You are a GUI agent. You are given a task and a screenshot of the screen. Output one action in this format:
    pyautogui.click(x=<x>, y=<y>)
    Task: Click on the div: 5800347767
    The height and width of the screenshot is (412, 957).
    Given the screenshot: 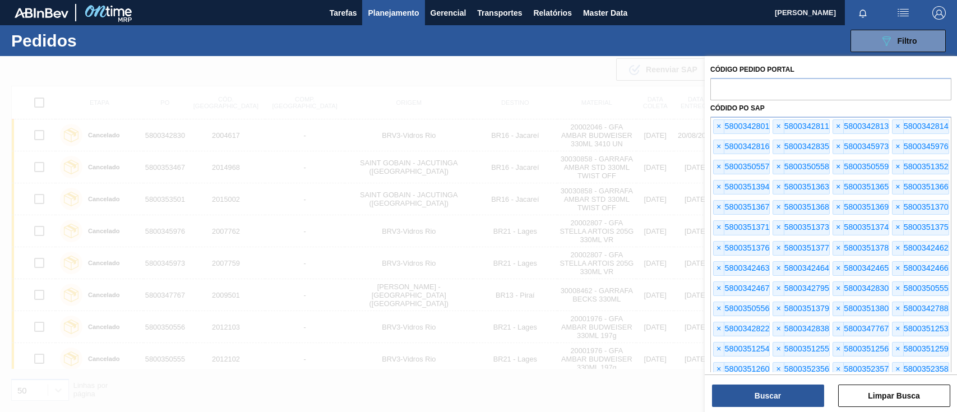 What is the action you would take?
    pyautogui.click(x=861, y=329)
    